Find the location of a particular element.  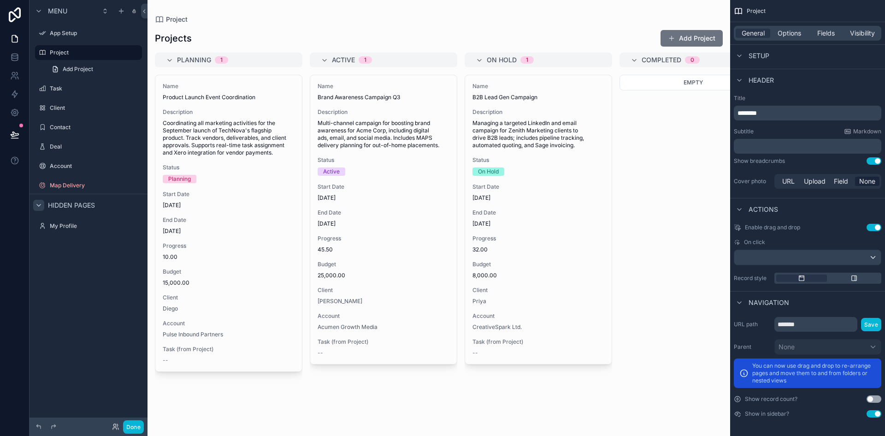

div: Show breadcrumbs is located at coordinates (759, 161).